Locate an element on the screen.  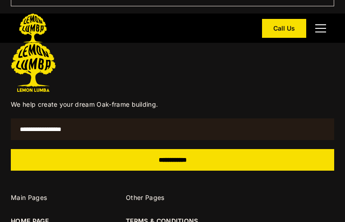
form: Email Form is located at coordinates (172, 145).